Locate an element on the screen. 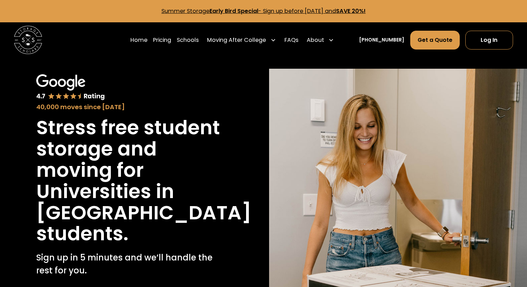 Image resolution: width=527 pixels, height=287 pixels. strong: Early Bird Special is located at coordinates (234, 11).